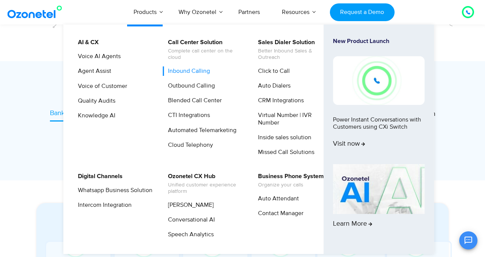 This screenshot has width=485, height=257. Describe the element at coordinates (250, 221) in the screenshot. I see `div: Experience Our Voice AI Agents in Action` at that location.